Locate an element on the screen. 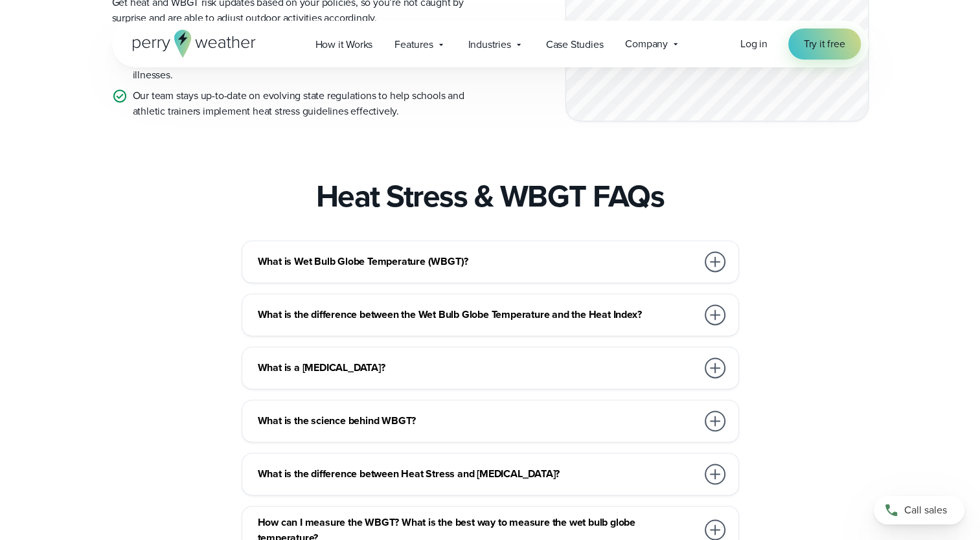 The width and height of the screenshot is (980, 540). a: Case Studies is located at coordinates (575, 45).